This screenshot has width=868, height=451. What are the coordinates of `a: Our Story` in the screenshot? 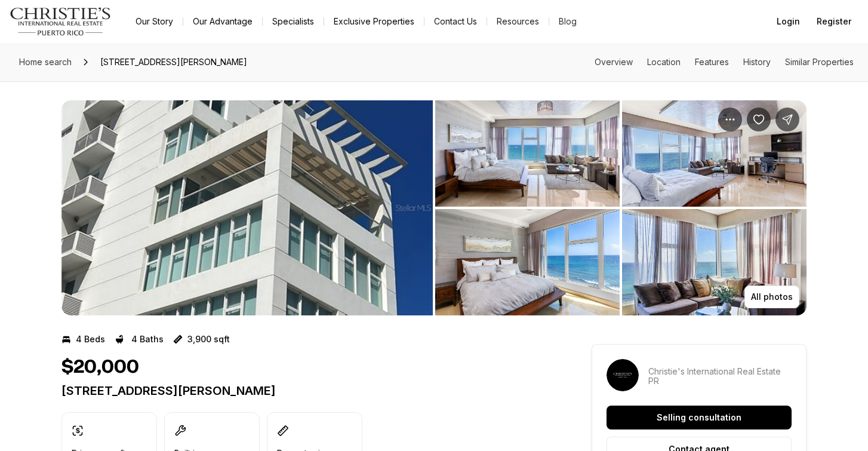 It's located at (154, 22).